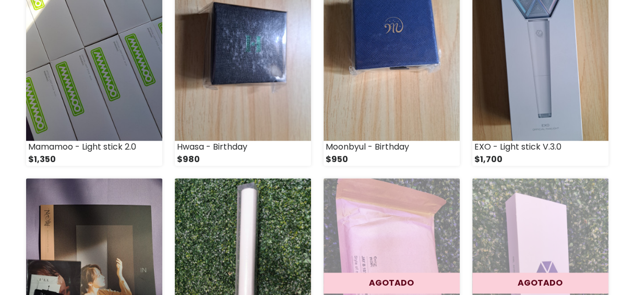 This screenshot has height=295, width=634. What do you see at coordinates (242, 160) in the screenshot?
I see `div: $980` at bounding box center [242, 160].